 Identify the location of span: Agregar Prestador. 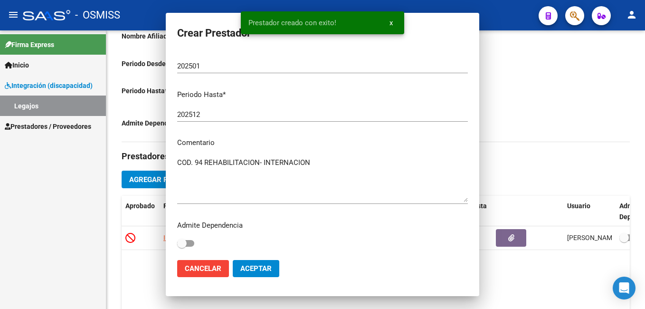
(166, 180).